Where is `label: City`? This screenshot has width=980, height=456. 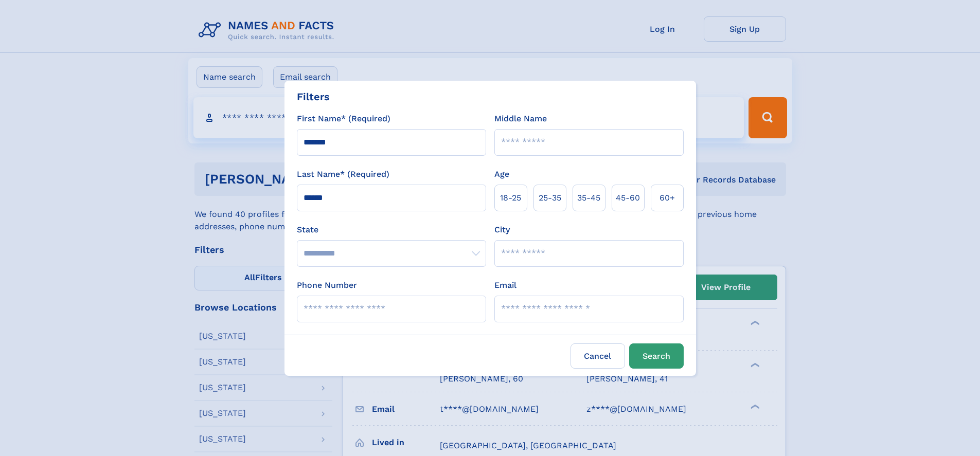 label: City is located at coordinates (502, 230).